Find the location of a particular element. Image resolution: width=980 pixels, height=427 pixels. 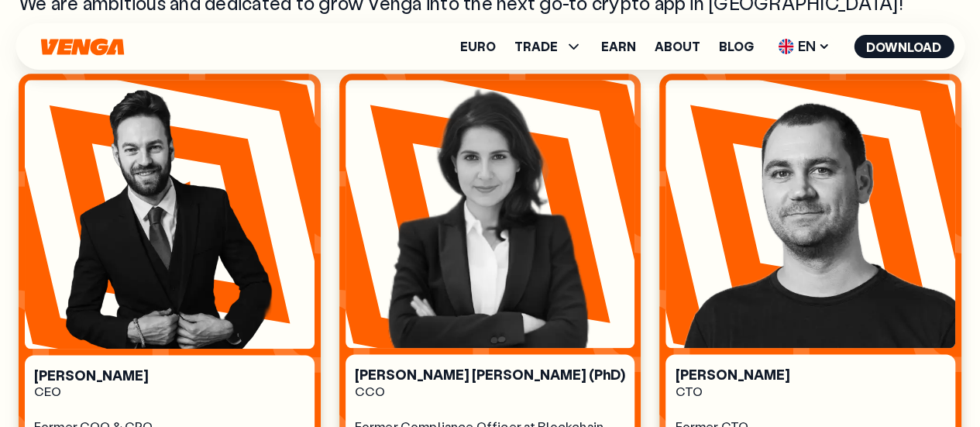

a: Earn is located at coordinates (618, 46).